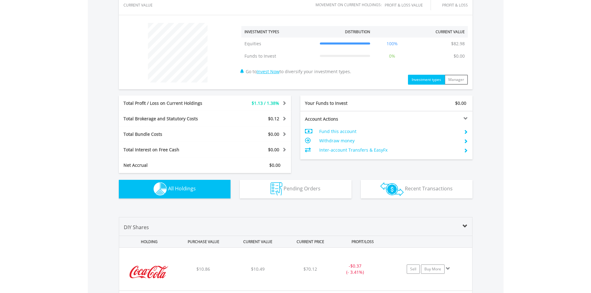  Describe the element at coordinates (169, 134) in the screenshot. I see `div: Total Bundle Costs` at that location.